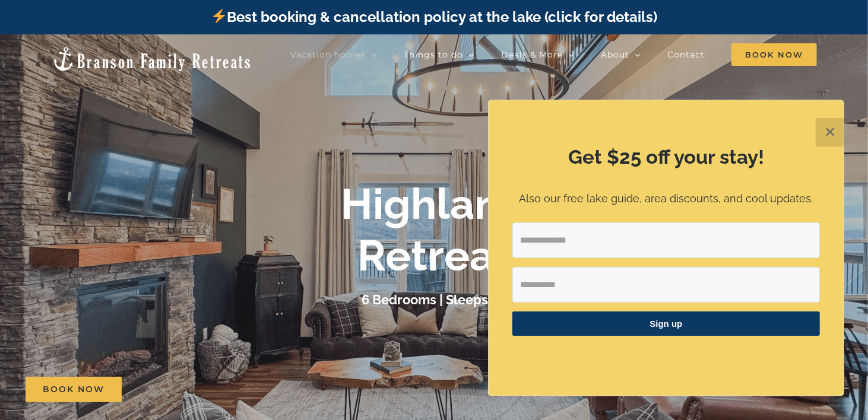 The image size is (868, 420). I want to click on a: Contact, so click(686, 55).